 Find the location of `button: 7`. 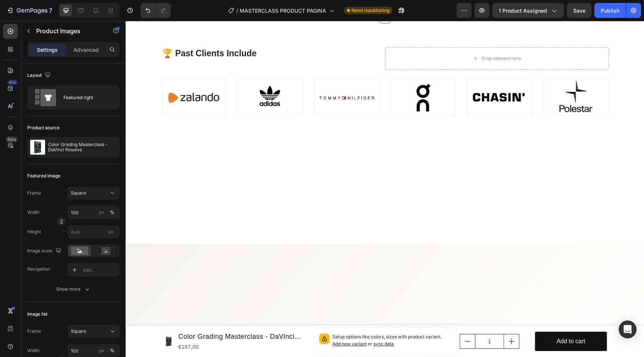

button: 7 is located at coordinates (29, 10).